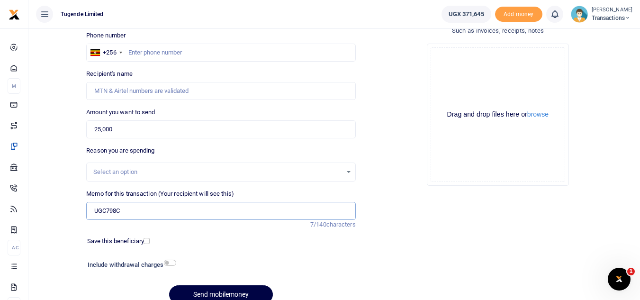 The height and width of the screenshot is (300, 640). Describe the element at coordinates (498, 115) in the screenshot. I see `div: File Uploader` at that location.